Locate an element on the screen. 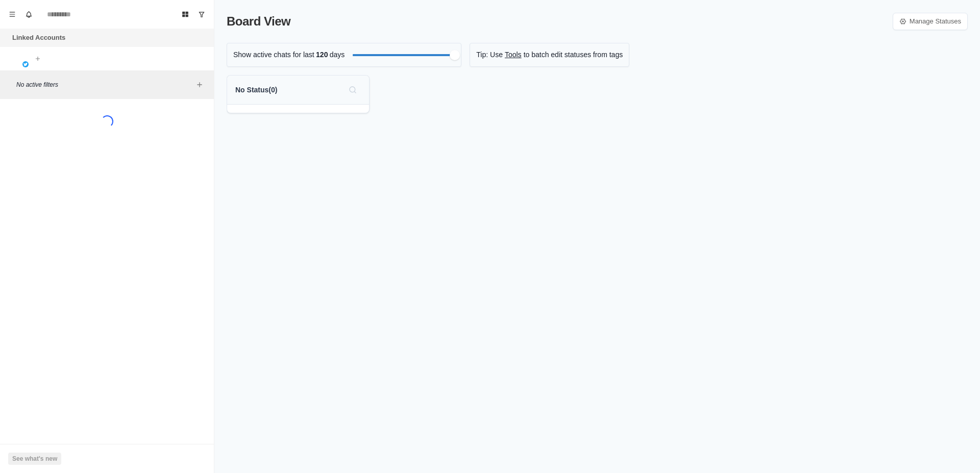 Image resolution: width=980 pixels, height=473 pixels. a: Tools is located at coordinates (513, 55).